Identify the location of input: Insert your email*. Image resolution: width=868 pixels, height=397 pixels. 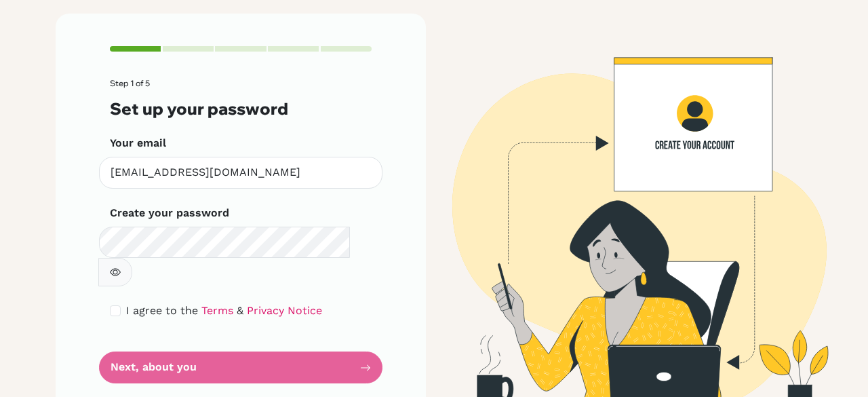
(241, 172).